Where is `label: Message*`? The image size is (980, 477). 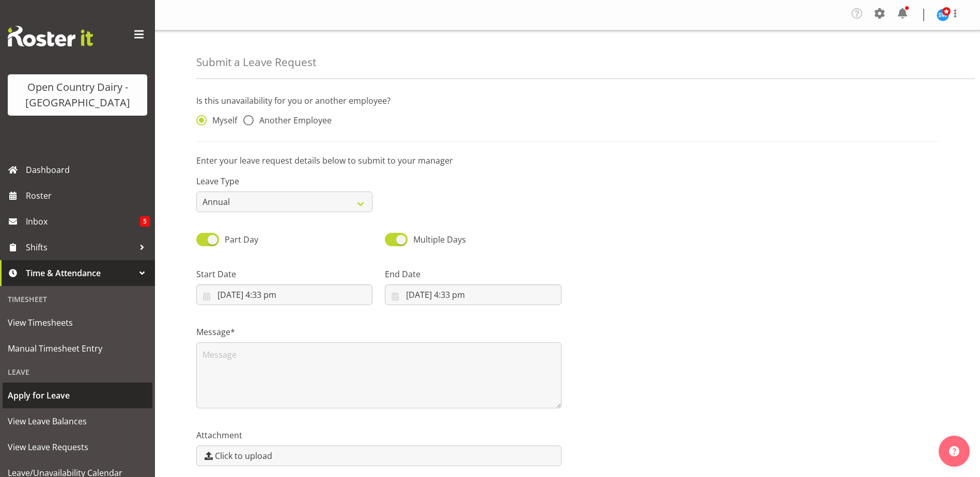
label: Message* is located at coordinates (378, 332).